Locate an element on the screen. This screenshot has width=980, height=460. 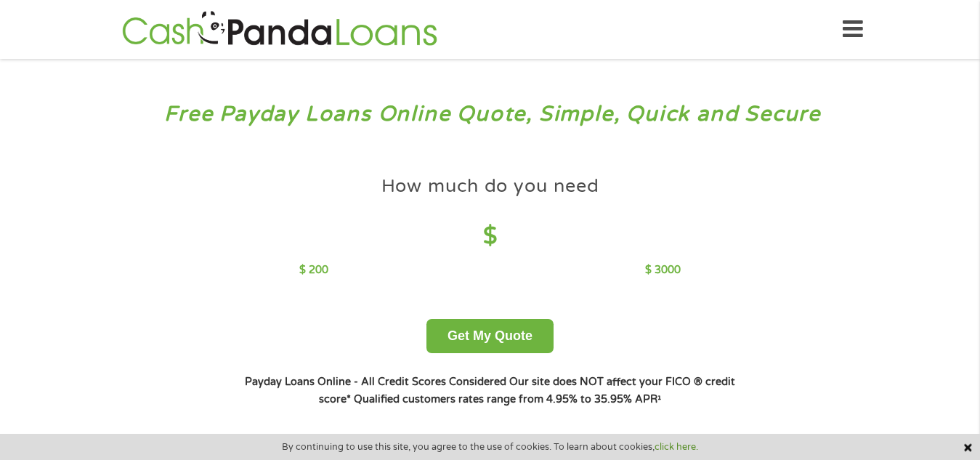
h4: How much do you need is located at coordinates (490, 186).